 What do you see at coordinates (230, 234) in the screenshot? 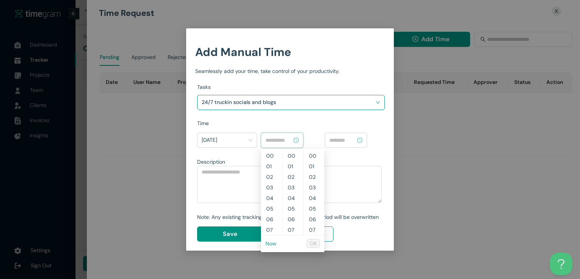
I see `button: Save` at bounding box center [230, 234].